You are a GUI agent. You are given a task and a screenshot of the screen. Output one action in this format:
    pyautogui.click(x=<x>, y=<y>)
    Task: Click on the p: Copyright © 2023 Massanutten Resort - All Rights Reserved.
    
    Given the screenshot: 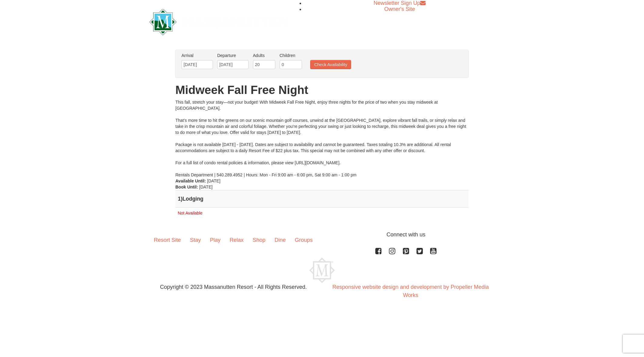 What is the action you would take?
    pyautogui.click(x=233, y=287)
    